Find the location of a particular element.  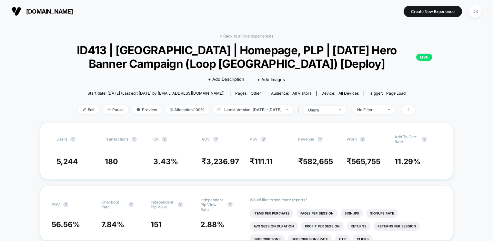

li: Returns is located at coordinates (359, 226).